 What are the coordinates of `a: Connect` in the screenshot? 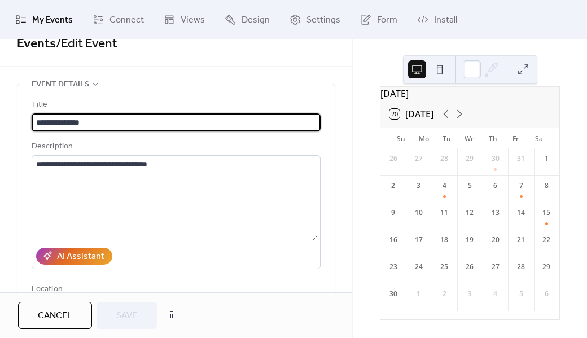 It's located at (118, 20).